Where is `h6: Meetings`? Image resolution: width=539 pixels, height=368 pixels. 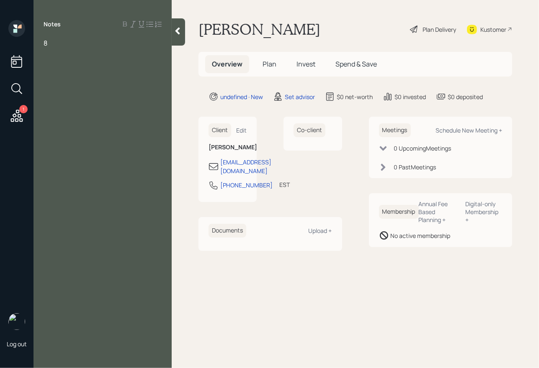
h6: Meetings is located at coordinates (395, 130).